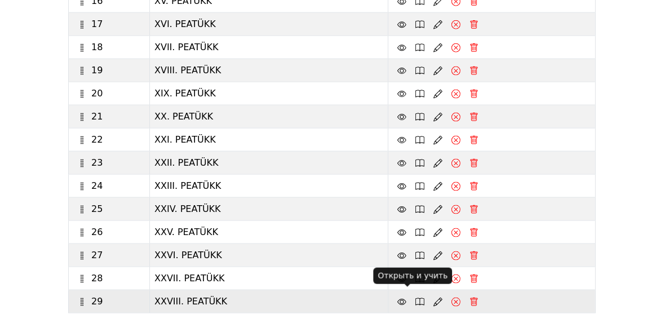 Image resolution: width=664 pixels, height=323 pixels. What do you see at coordinates (332, 140) in the screenshot?
I see `tr: 22XXI. PEATÜKK` at bounding box center [332, 140].